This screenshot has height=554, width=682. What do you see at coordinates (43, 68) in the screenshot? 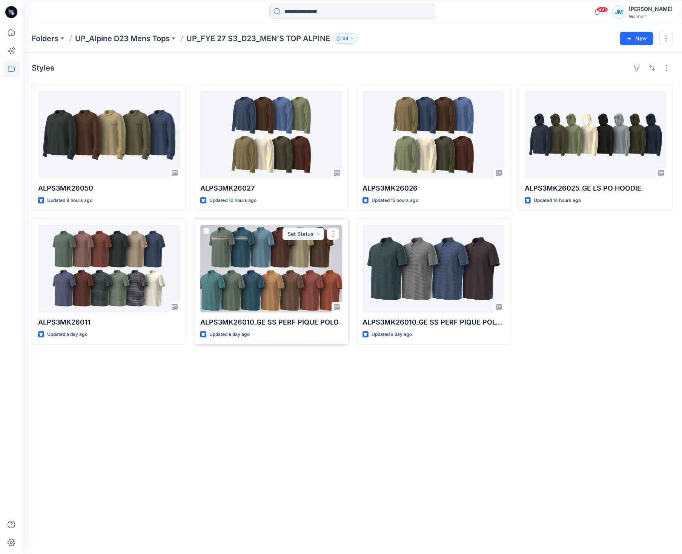
I see `h4: Styles` at bounding box center [43, 68].